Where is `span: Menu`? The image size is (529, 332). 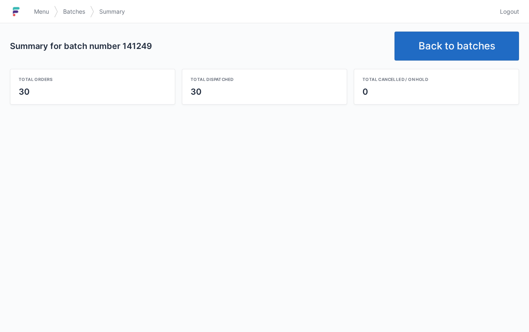 span: Menu is located at coordinates (42, 12).